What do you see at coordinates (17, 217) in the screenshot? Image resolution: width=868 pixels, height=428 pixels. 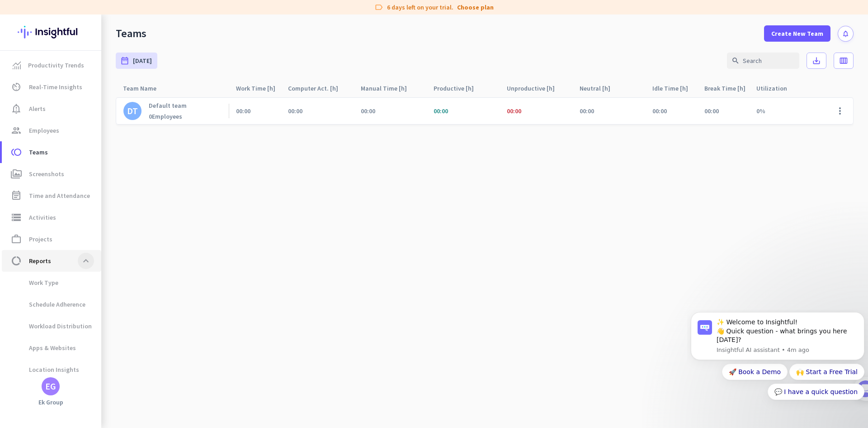 I see `i: storage` at bounding box center [17, 217].